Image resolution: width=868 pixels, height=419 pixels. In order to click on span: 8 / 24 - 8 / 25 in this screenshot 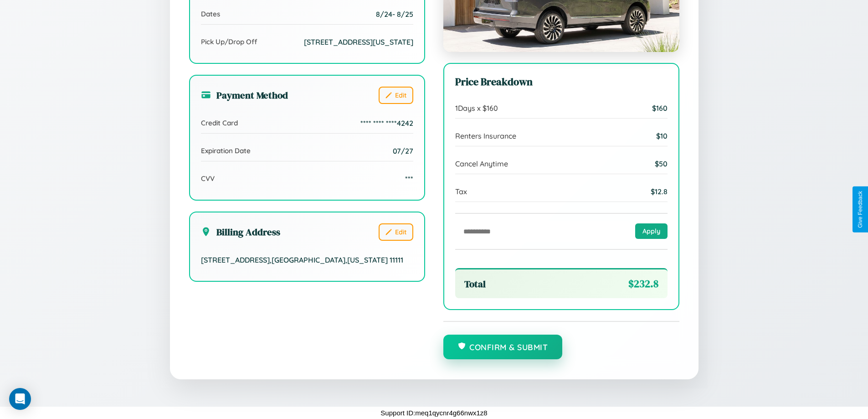, I will do `click(394, 14)`.